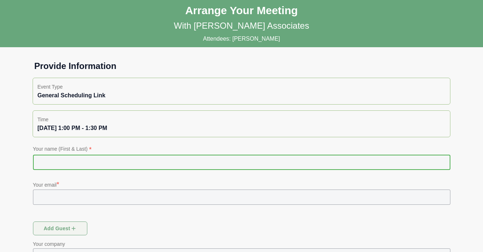 This screenshot has height=252, width=483. What do you see at coordinates (242, 149) in the screenshot?
I see `p: Your name (First & Last)` at bounding box center [242, 149].